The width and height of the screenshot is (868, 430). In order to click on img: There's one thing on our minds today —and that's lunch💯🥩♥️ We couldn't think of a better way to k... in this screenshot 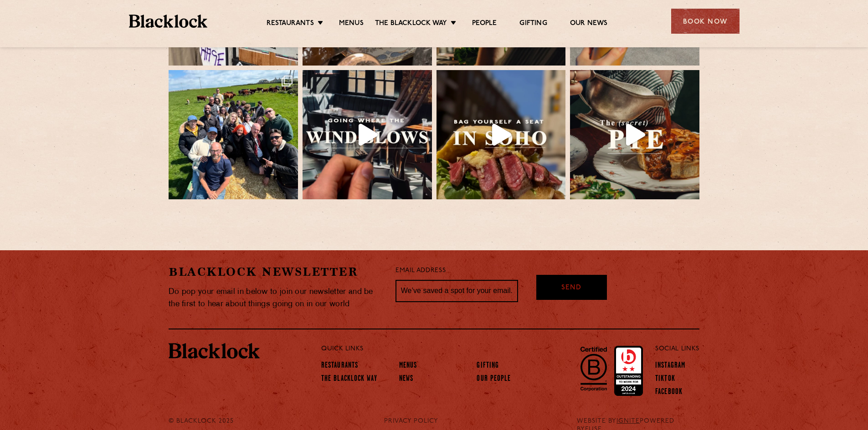, I will do `click(501, 135)`.